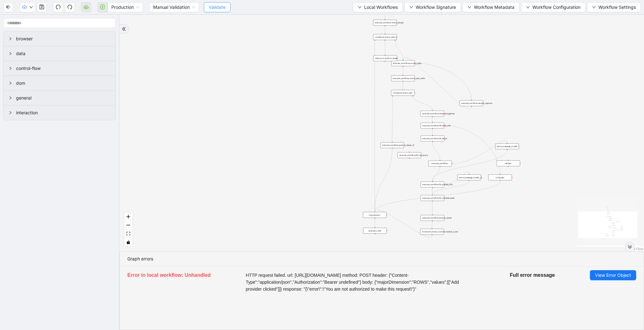  I want to click on button: zoom in, so click(128, 216).